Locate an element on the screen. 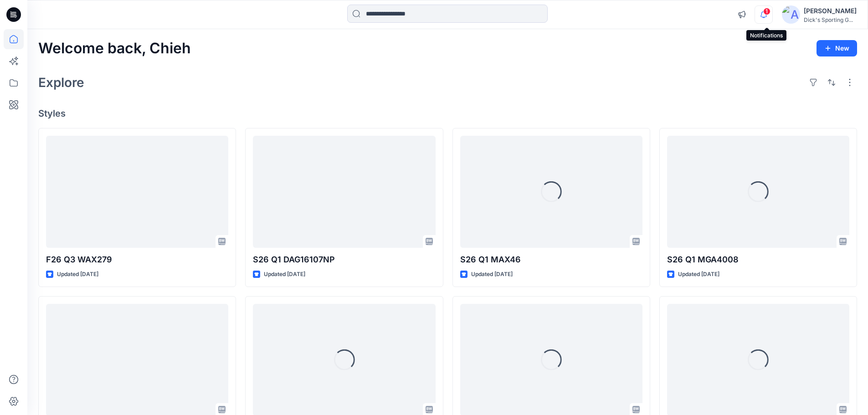 The image size is (868, 415). h2: Explore is located at coordinates (61, 82).